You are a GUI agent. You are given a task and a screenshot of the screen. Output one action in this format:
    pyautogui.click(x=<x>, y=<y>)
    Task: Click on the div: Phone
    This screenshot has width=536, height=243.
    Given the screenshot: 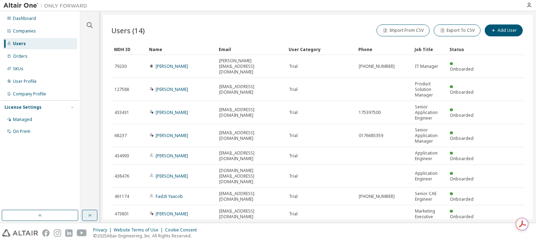 What is the action you would take?
    pyautogui.click(x=384, y=49)
    